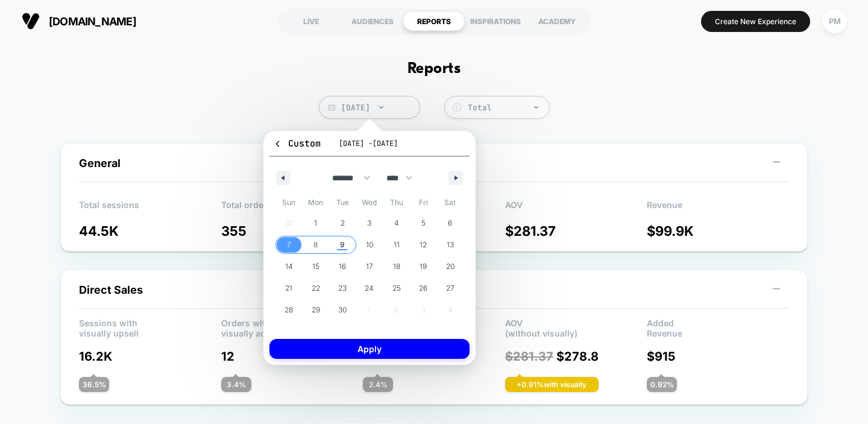 This screenshot has height=424, width=868. Describe the element at coordinates (495, 21) in the screenshot. I see `div: INSPIRATIONS` at that location.